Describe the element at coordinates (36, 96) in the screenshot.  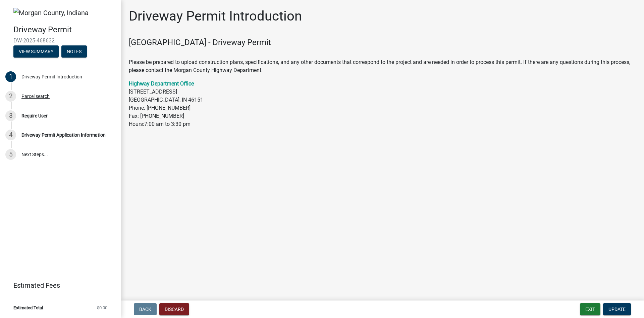
I see `div: Parcel search` at that location.